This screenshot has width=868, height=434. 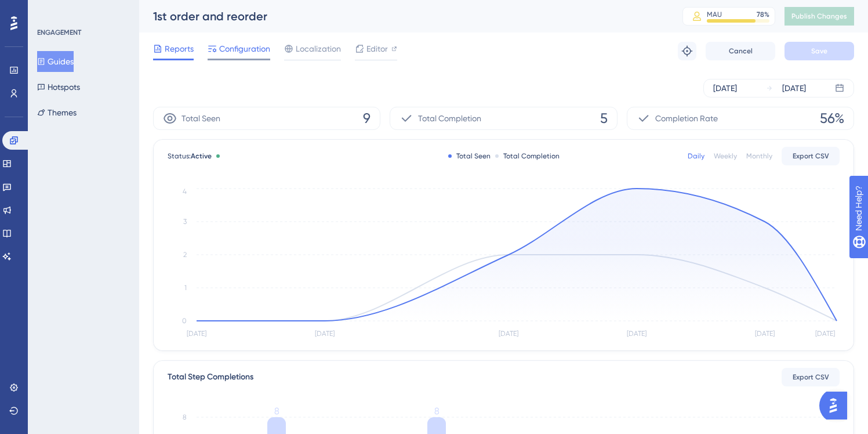 What do you see at coordinates (819, 16) in the screenshot?
I see `button: Publish Changes` at bounding box center [819, 16].